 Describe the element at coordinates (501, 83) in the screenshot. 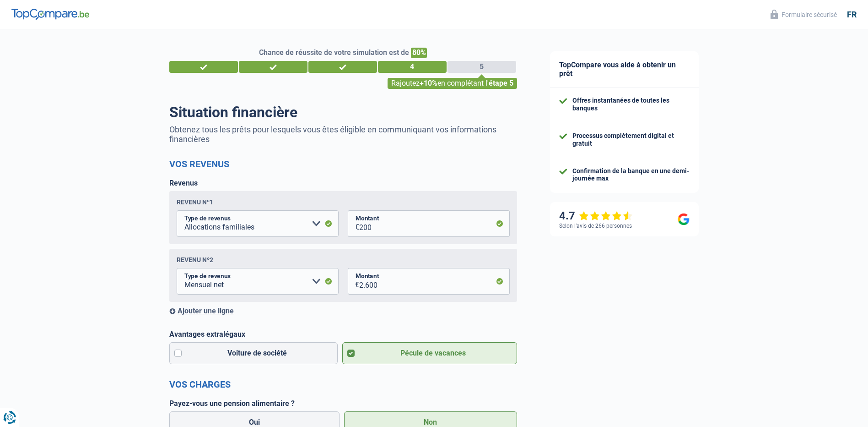

I see `span: étape 5` at that location.